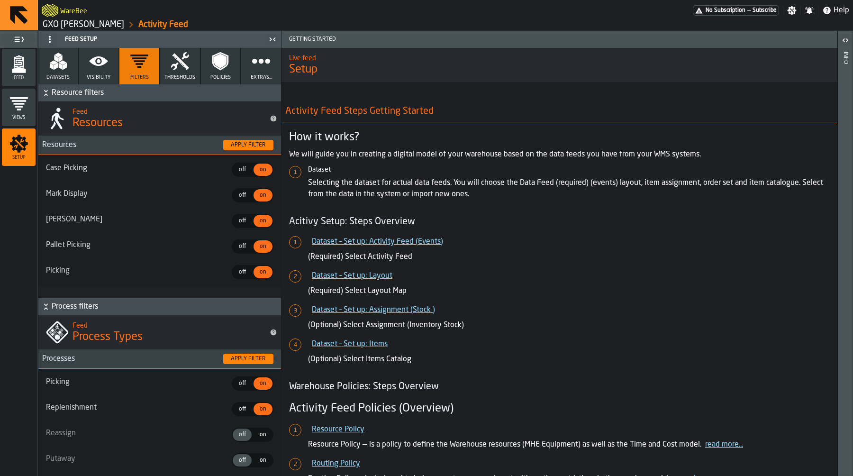  I want to click on label: button-toggle-Close me, so click(272, 39).